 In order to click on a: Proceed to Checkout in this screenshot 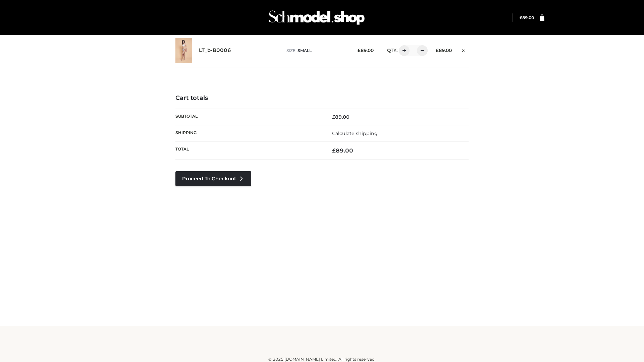, I will do `click(213, 179)`.